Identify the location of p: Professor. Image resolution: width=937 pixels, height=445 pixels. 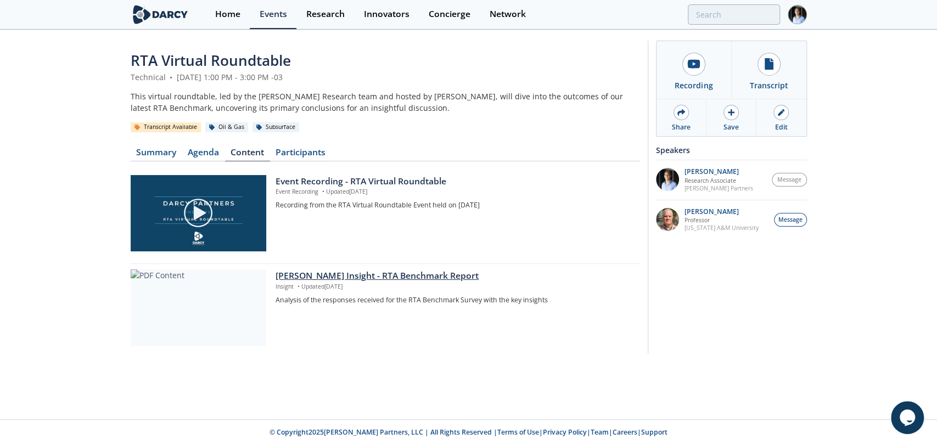
(721, 220).